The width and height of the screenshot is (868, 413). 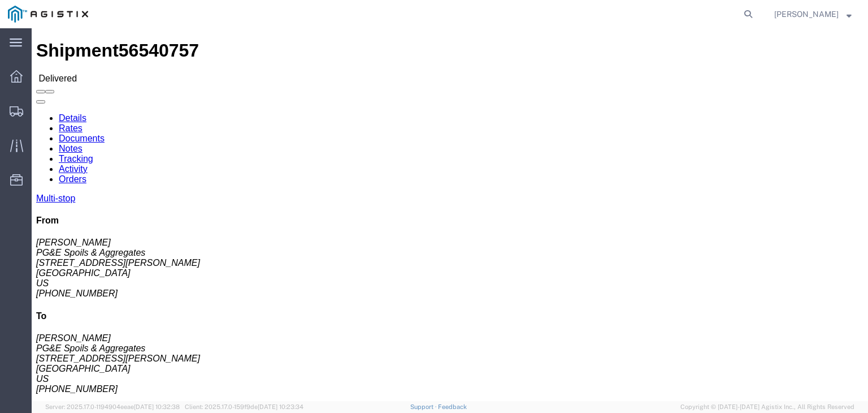 What do you see at coordinates (806, 14) in the screenshot?
I see `span: Rochelle Manzoni` at bounding box center [806, 14].